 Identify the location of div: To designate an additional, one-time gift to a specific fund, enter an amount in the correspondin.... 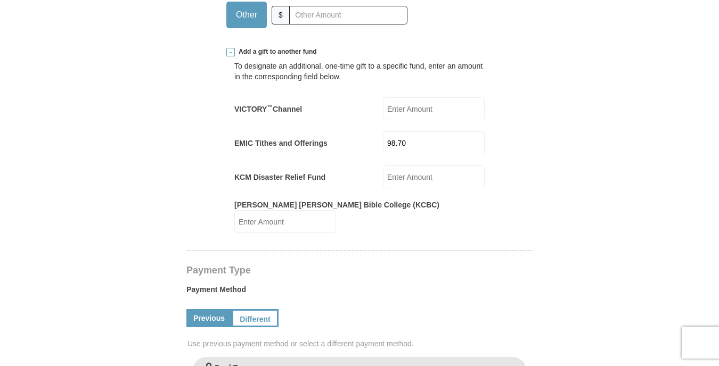
(359, 71).